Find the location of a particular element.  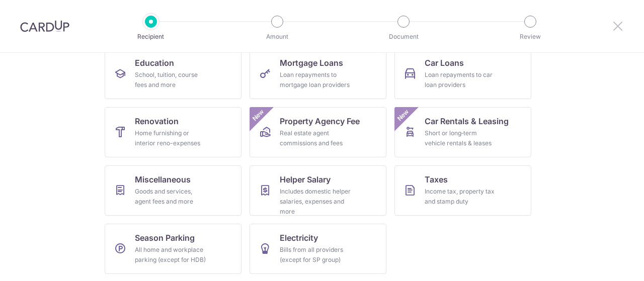

div: Loan repayments to car loan providers is located at coordinates (461, 80).